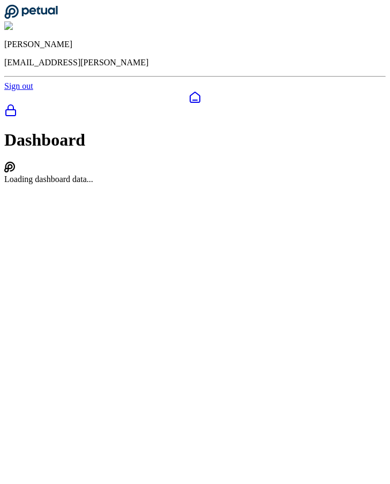 This screenshot has height=484, width=390. I want to click on div: Loading dashboard data..., so click(195, 179).